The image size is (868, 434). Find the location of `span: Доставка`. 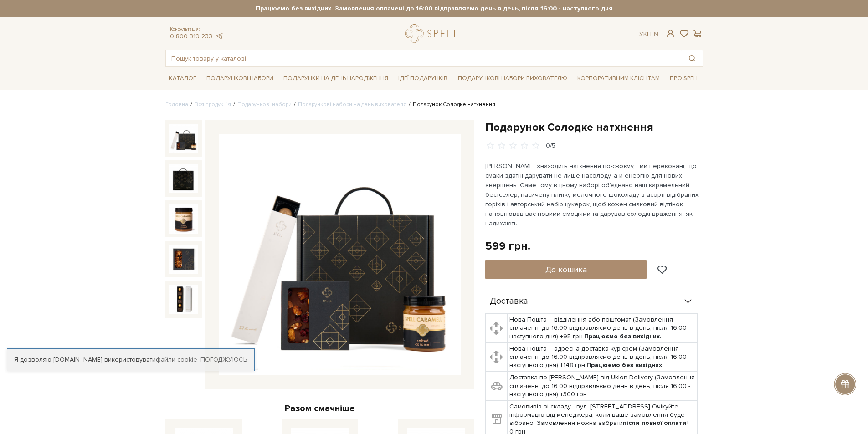

span: Доставка is located at coordinates (509, 302).